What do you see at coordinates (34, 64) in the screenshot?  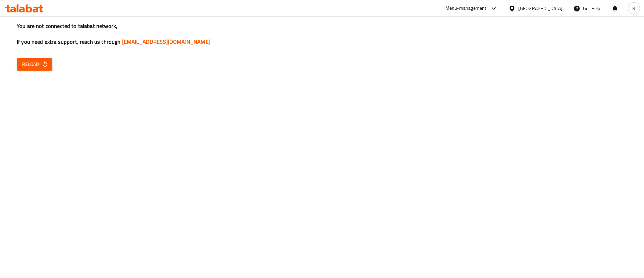 I see `button: Reload` at bounding box center [34, 64].